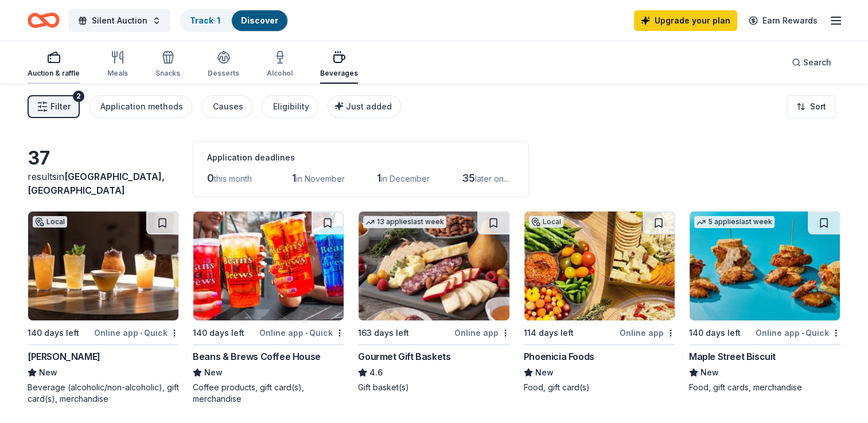 This screenshot has width=868, height=423. I want to click on div: 2, so click(79, 96).